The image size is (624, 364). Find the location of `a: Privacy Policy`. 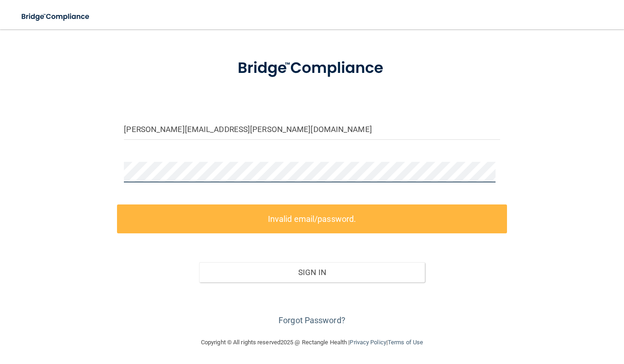

a: Privacy Policy is located at coordinates (368, 342).